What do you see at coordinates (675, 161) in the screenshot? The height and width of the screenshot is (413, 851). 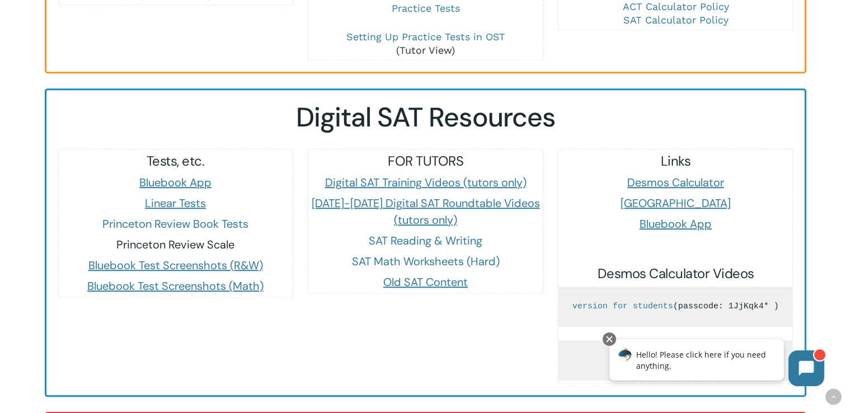 I see `h5: Links` at bounding box center [675, 161].